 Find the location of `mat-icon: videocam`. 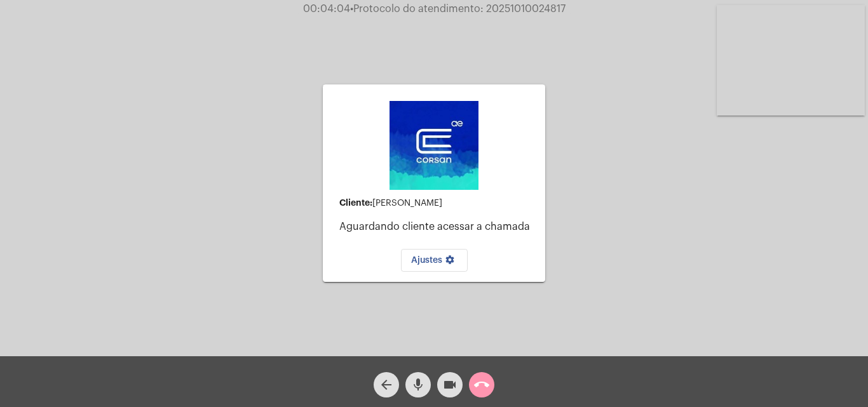

mat-icon: videocam is located at coordinates (450, 385).